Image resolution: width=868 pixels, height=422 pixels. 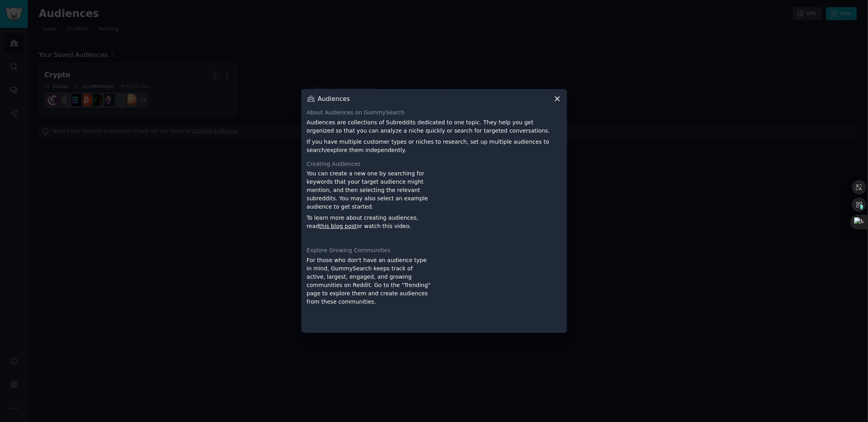 I want to click on div: Explore Growing Communities, so click(x=434, y=250).